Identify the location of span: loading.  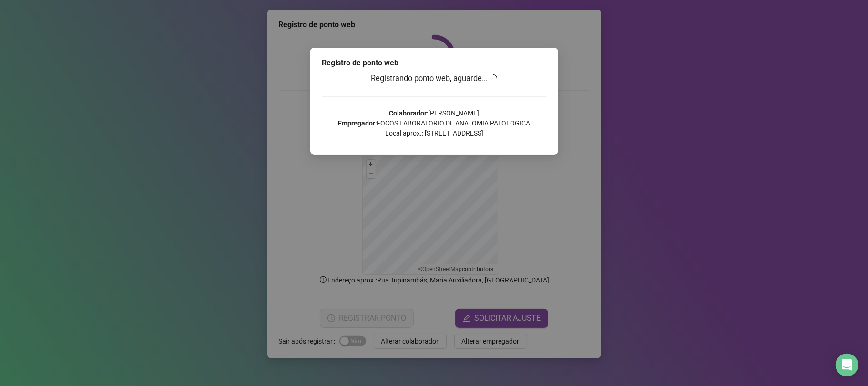
(493, 78).